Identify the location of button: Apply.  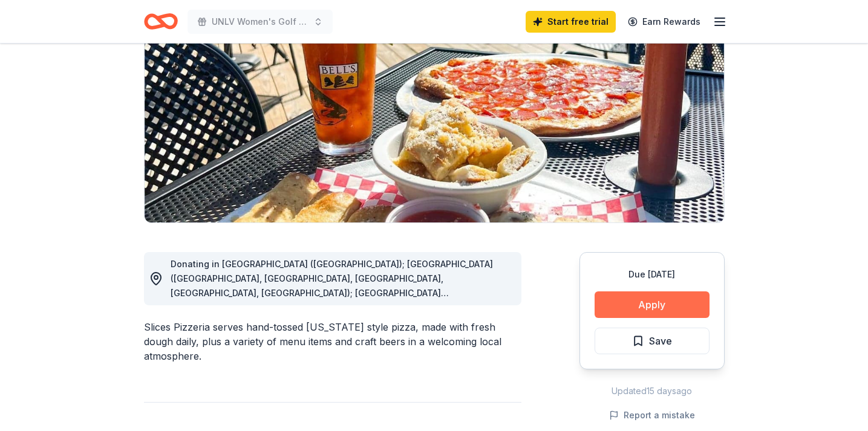
(652, 305).